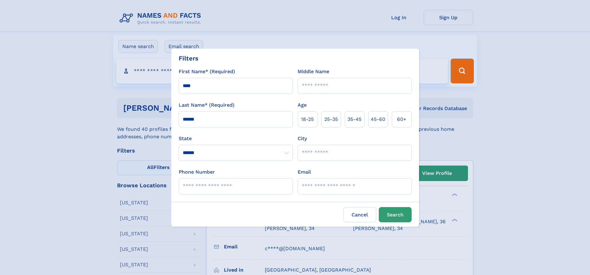  What do you see at coordinates (189, 58) in the screenshot?
I see `div: Filters` at bounding box center [189, 58].